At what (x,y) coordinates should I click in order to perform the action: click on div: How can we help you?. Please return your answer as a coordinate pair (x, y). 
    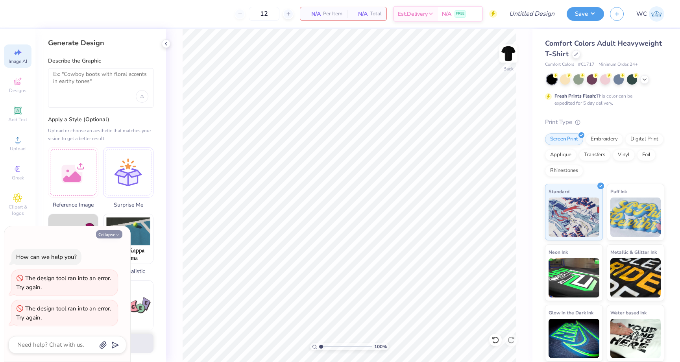
    Looking at the image, I should click on (46, 257).